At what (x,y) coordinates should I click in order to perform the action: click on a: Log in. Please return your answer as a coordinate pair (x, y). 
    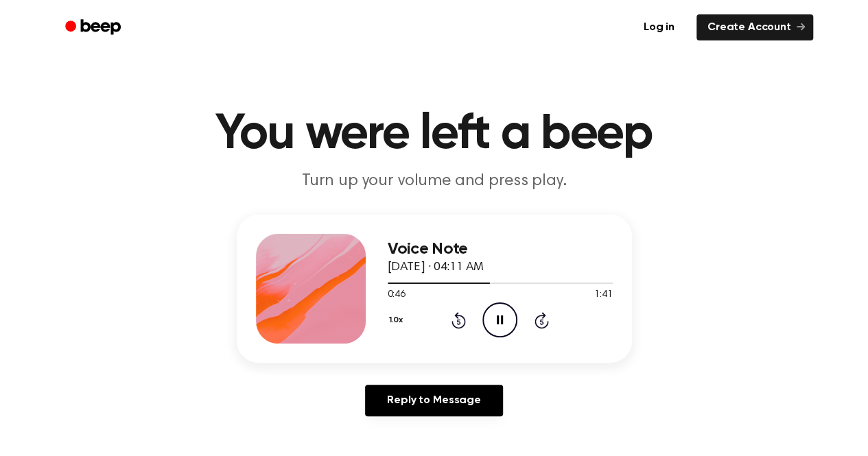
    Looking at the image, I should click on (659, 28).